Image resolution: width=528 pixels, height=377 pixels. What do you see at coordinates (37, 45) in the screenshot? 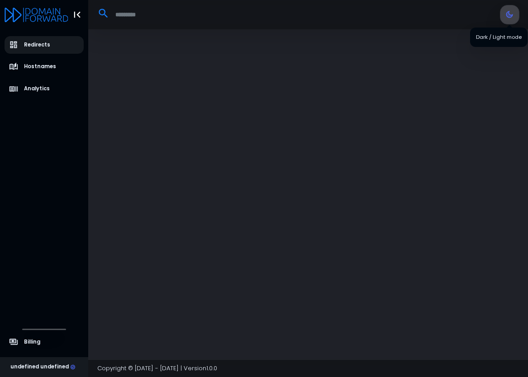
I see `span: Redirects` at bounding box center [37, 45].